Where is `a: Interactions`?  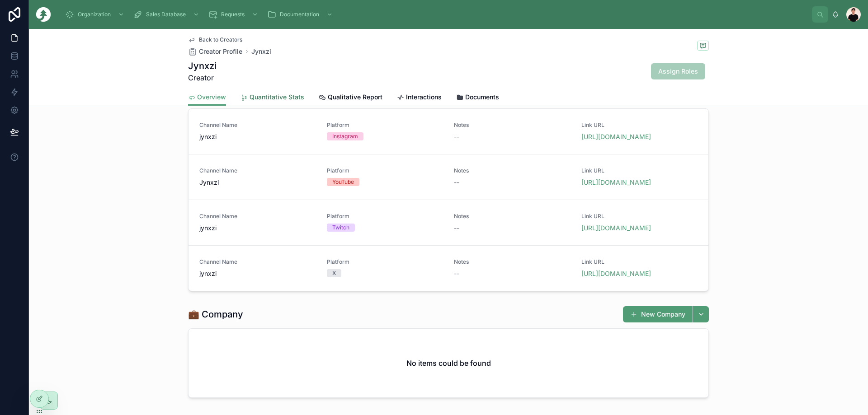 a: Interactions is located at coordinates (419, 98).